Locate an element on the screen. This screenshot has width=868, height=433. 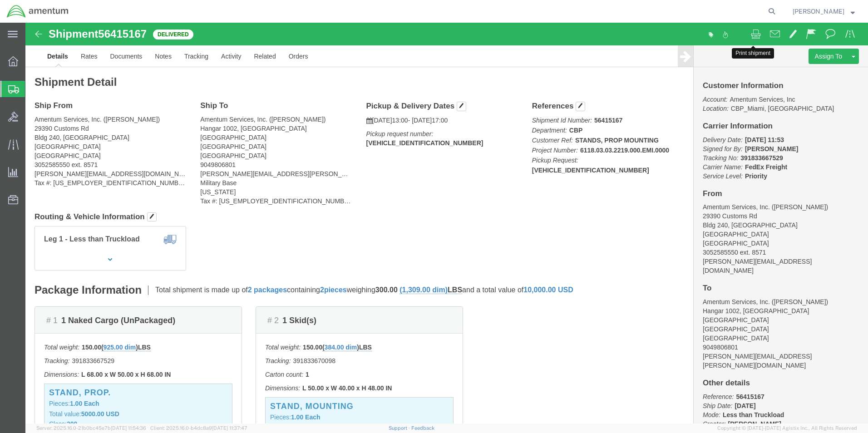
span: Client: 2025.16.0-b4dc8a9 is located at coordinates (199, 428).